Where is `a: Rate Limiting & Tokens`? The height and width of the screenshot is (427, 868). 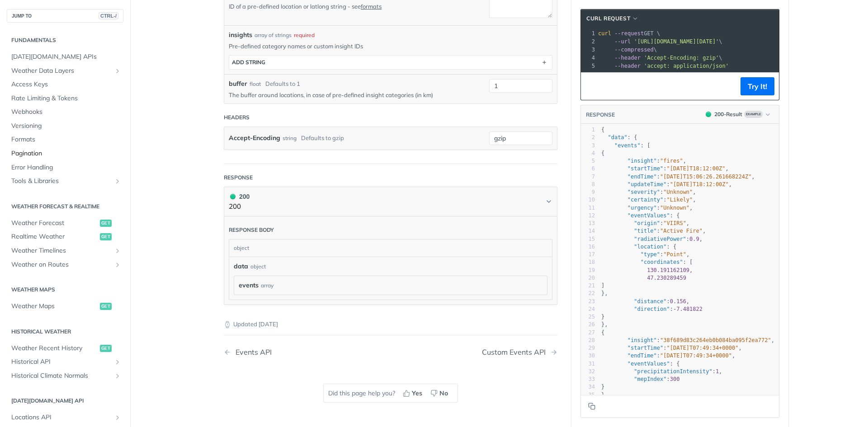
a: Rate Limiting & Tokens is located at coordinates (65, 99).